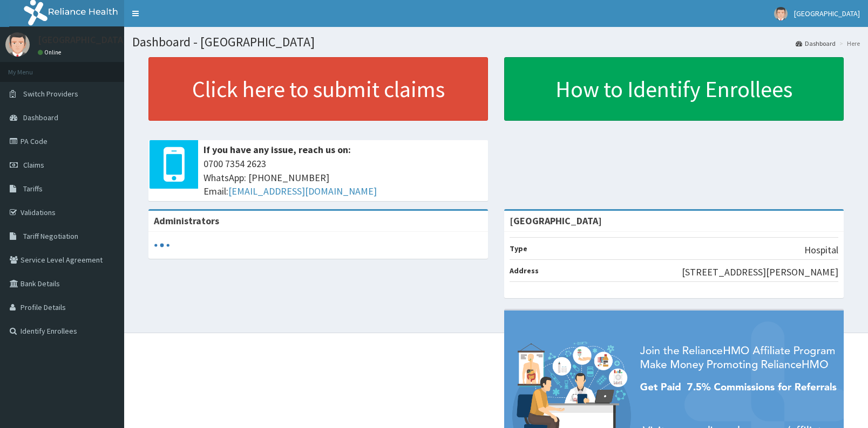 The image size is (868, 428). What do you see at coordinates (186, 221) in the screenshot?
I see `b: Administrators` at bounding box center [186, 221].